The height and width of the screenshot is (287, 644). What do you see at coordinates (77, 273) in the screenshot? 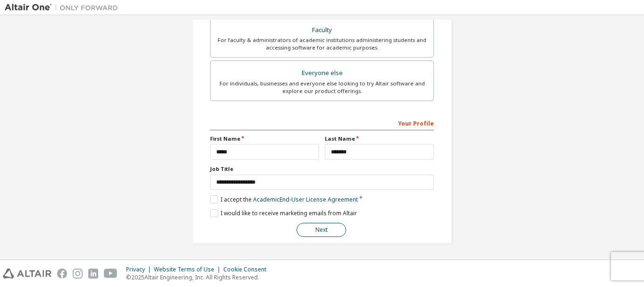
I see `img: instagram.svg` at bounding box center [77, 273].